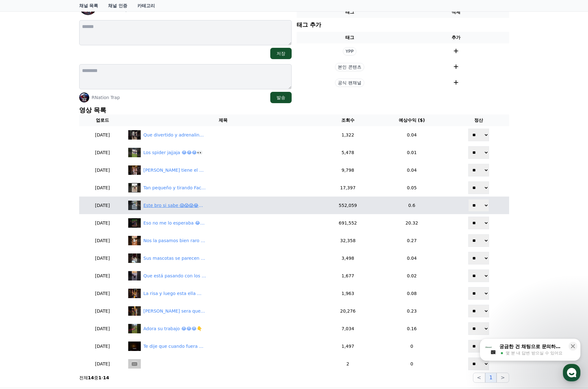 The width and height of the screenshot is (588, 389). What do you see at coordinates (350, 12) in the screenshot?
I see `th: 태그` at bounding box center [350, 12].